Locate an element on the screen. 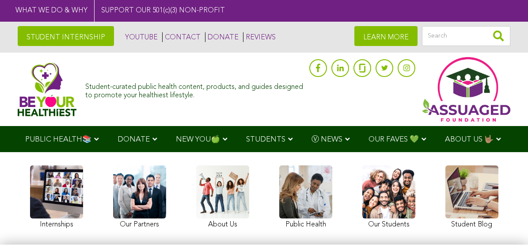 This screenshot has height=245, width=528. div: Student-curated public health content, products, and guides designed to promote your healthiest l... is located at coordinates (195, 89).